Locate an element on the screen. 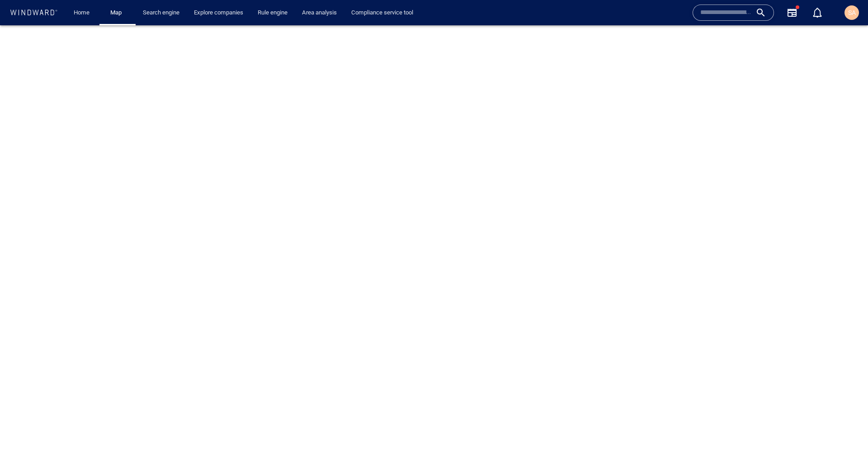 This screenshot has width=868, height=466. a: Area analysis is located at coordinates (319, 13).